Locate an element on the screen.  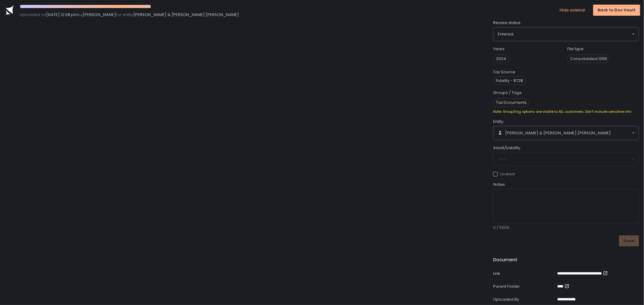
button: Hide sidebar is located at coordinates (573, 10).